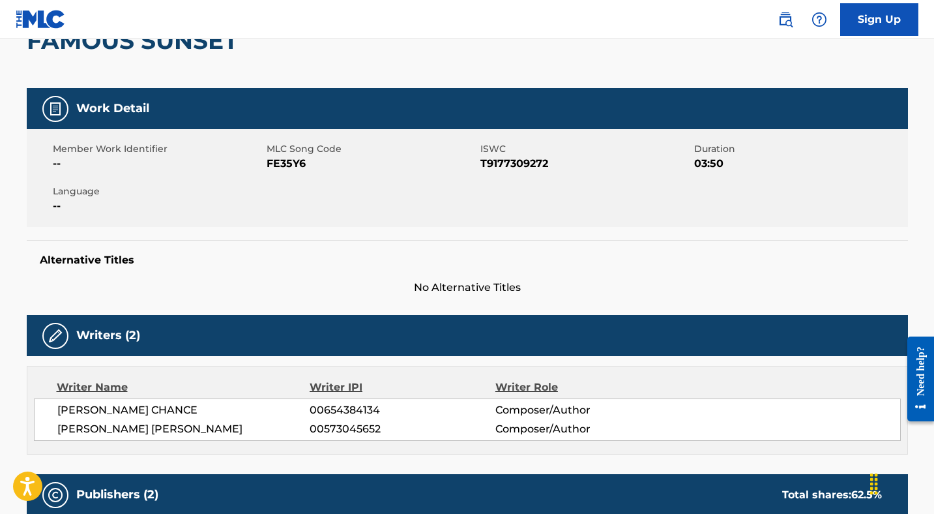  I want to click on img: search, so click(786, 20).